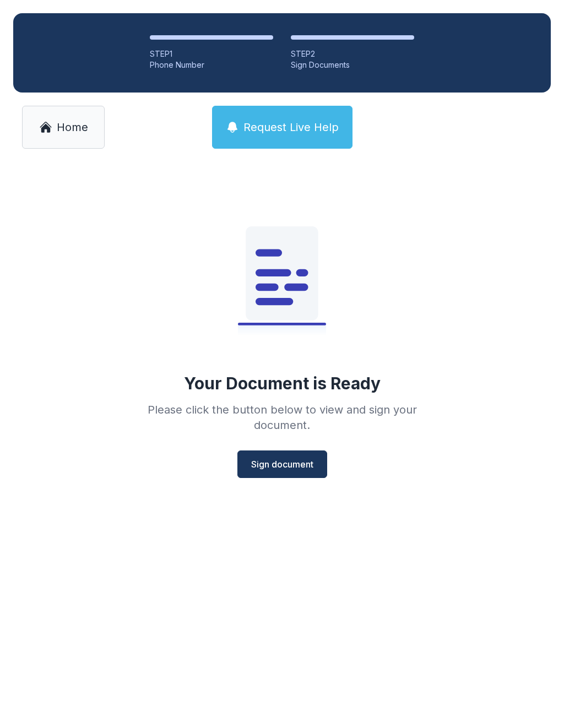 This screenshot has height=728, width=564. I want to click on div: Please click the button below to view and sign your document., so click(282, 417).